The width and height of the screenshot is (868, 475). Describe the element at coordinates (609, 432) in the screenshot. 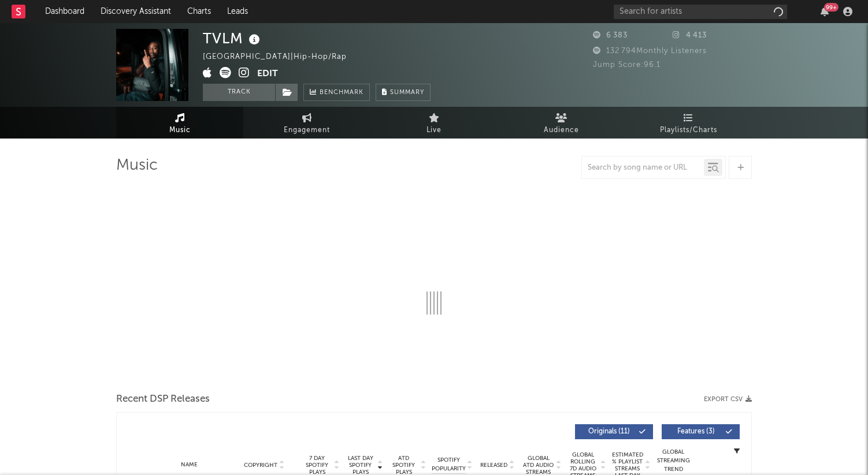

I see `span: Originals ( 11 )` at that location.